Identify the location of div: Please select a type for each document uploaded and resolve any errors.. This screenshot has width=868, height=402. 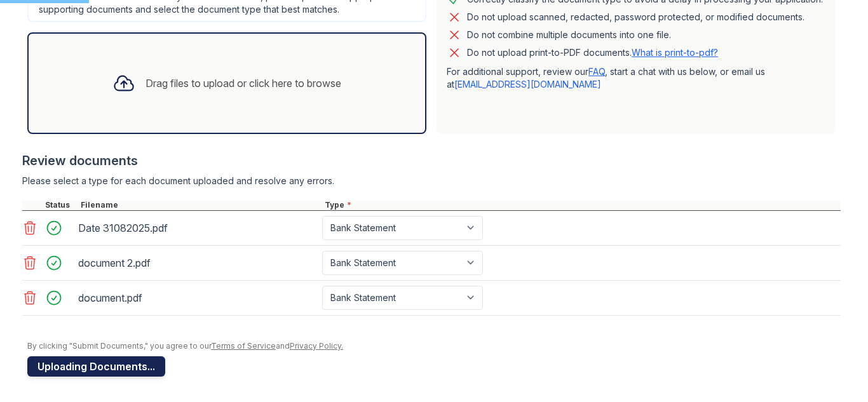
(431, 181).